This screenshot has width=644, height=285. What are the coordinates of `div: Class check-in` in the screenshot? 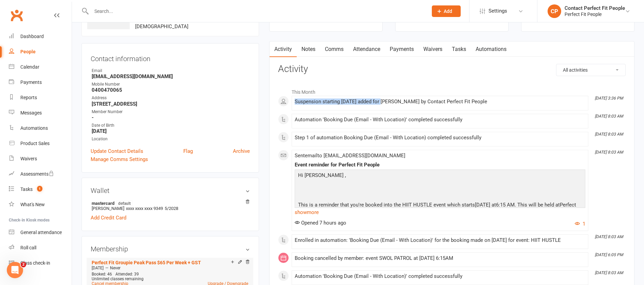 It's located at (35, 263).